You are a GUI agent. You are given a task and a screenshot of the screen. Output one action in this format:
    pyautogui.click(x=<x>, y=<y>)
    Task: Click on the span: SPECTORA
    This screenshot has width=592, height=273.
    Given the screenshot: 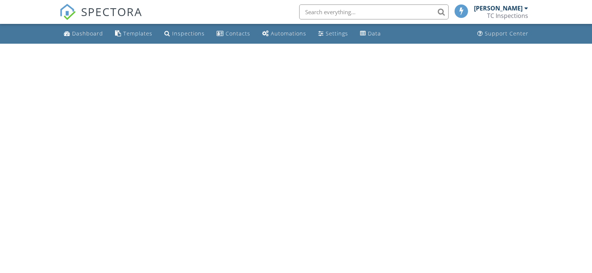 What is the action you would take?
    pyautogui.click(x=112, y=12)
    